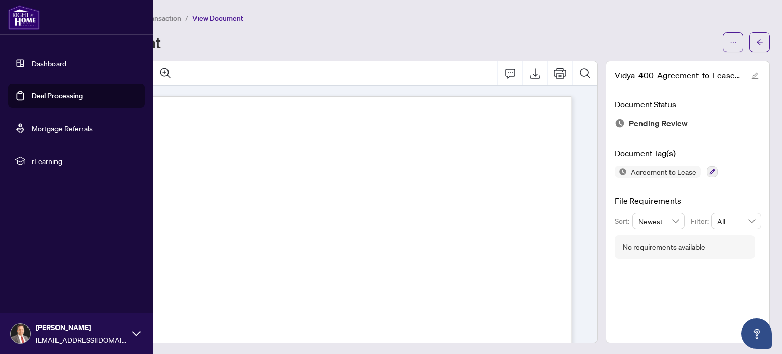  What do you see at coordinates (688, 153) in the screenshot?
I see `h4: Document Tag(s)` at bounding box center [688, 153].